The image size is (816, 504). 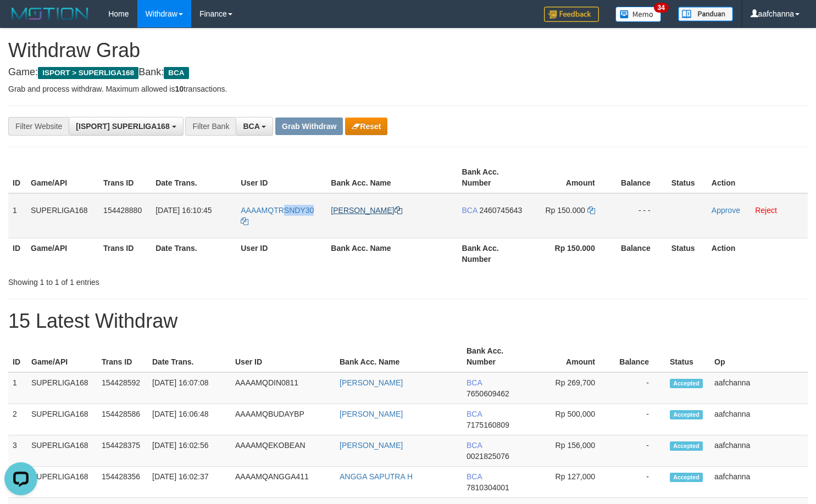 What do you see at coordinates (123, 451) in the screenshot?
I see `td: 154428375` at bounding box center [123, 451].